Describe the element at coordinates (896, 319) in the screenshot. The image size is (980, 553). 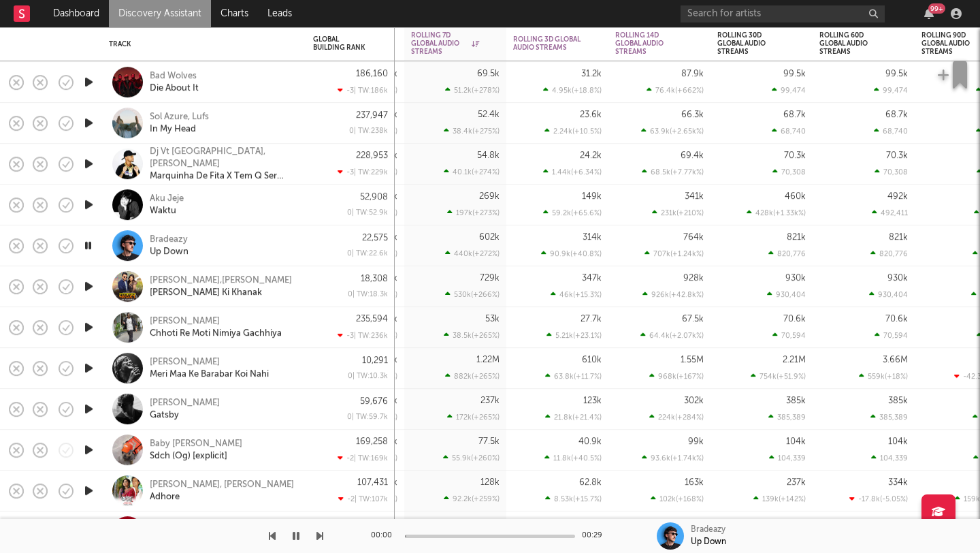
I see `div: 70.6k` at that location.